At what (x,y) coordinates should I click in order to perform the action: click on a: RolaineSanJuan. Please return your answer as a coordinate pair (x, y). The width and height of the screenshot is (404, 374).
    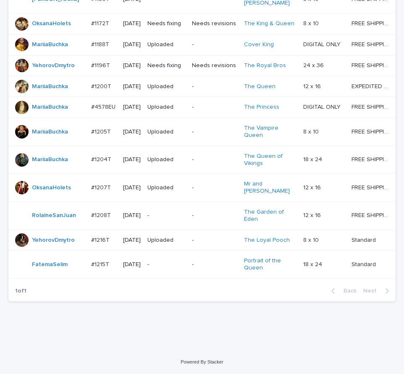
    Looking at the image, I should click on (54, 215).